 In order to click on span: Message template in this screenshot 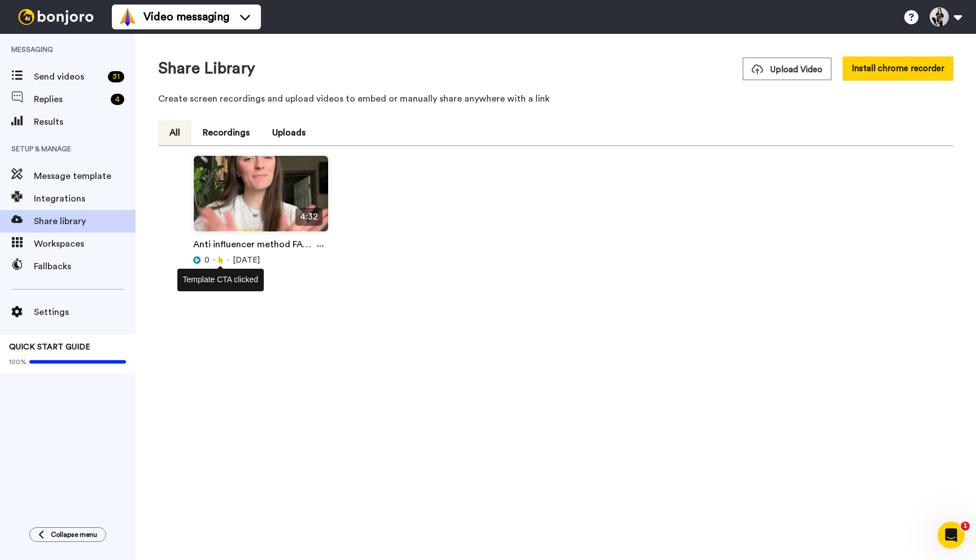, I will do `click(85, 176)`.